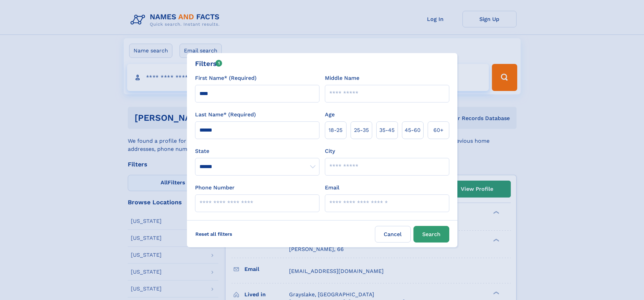  I want to click on label: First Name* (Required), so click(226, 78).